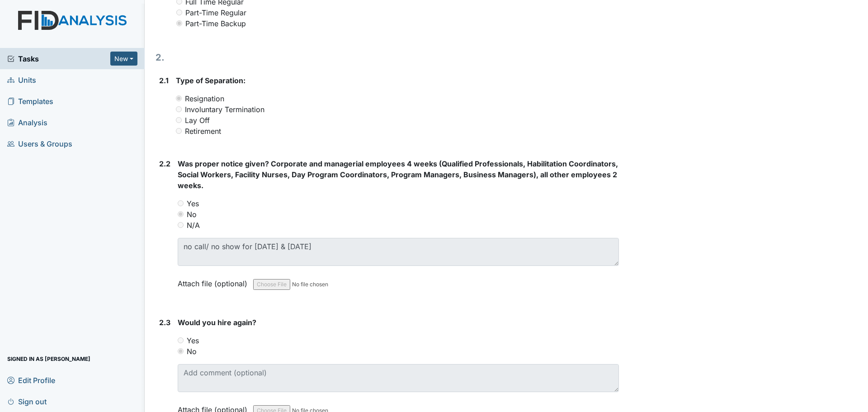 This screenshot has height=412, width=868. Describe the element at coordinates (217, 322) in the screenshot. I see `span: Would you hire again?` at that location.